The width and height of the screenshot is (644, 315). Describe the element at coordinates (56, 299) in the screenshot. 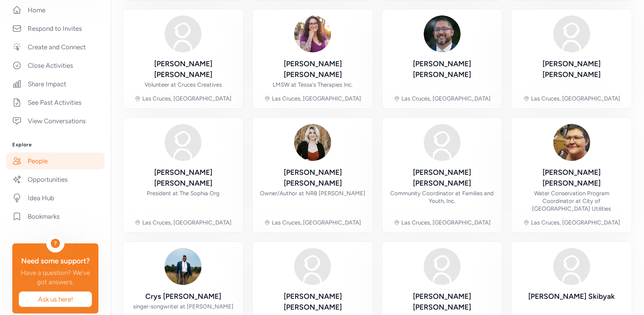

I see `button: Ask us here!` at that location.